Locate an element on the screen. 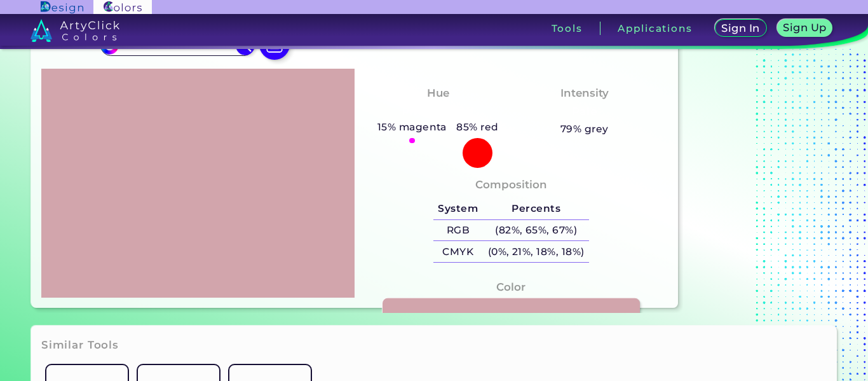 This screenshot has width=868, height=381. a: Sign Up is located at coordinates (805, 28).